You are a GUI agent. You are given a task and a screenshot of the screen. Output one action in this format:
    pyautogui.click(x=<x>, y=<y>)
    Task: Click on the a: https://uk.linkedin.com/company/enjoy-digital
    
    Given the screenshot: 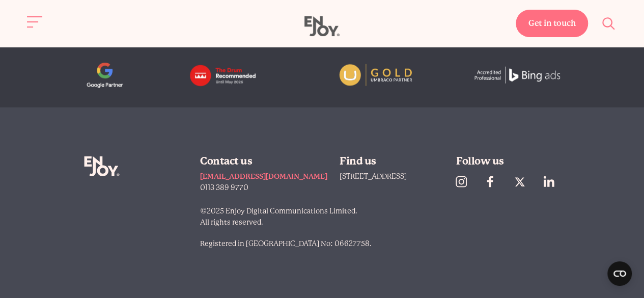 What is the action you would take?
    pyautogui.click(x=552, y=182)
    